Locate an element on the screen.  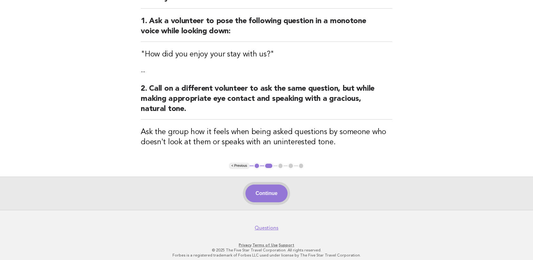
p: Forbes is a registered trademark of Forbes LLC used under license by The Five Star Travel Corpora... is located at coordinates (266, 255).